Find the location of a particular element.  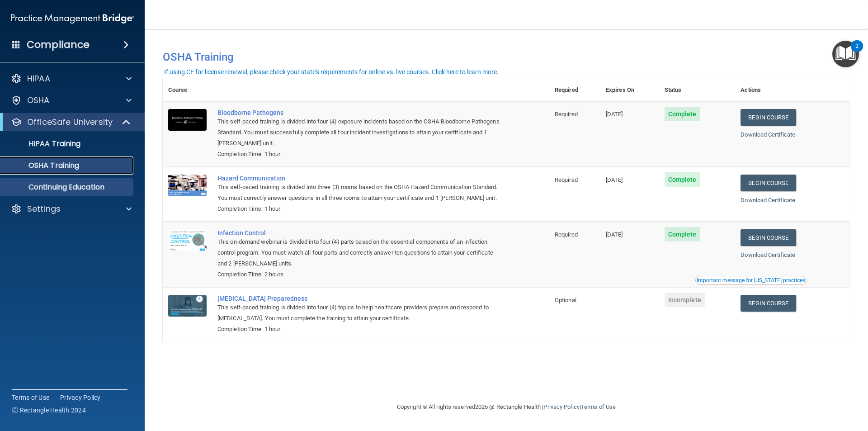

a: Hazard Communication is located at coordinates (361, 178).